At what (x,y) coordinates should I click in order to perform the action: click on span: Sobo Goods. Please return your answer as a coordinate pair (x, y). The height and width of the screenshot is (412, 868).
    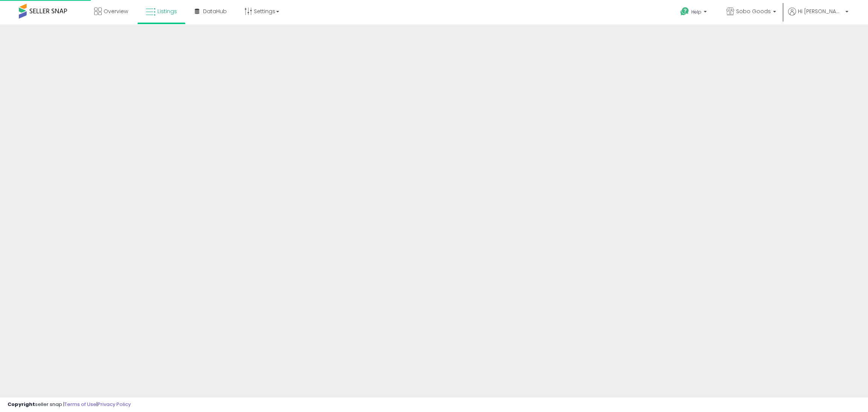
    Looking at the image, I should click on (753, 11).